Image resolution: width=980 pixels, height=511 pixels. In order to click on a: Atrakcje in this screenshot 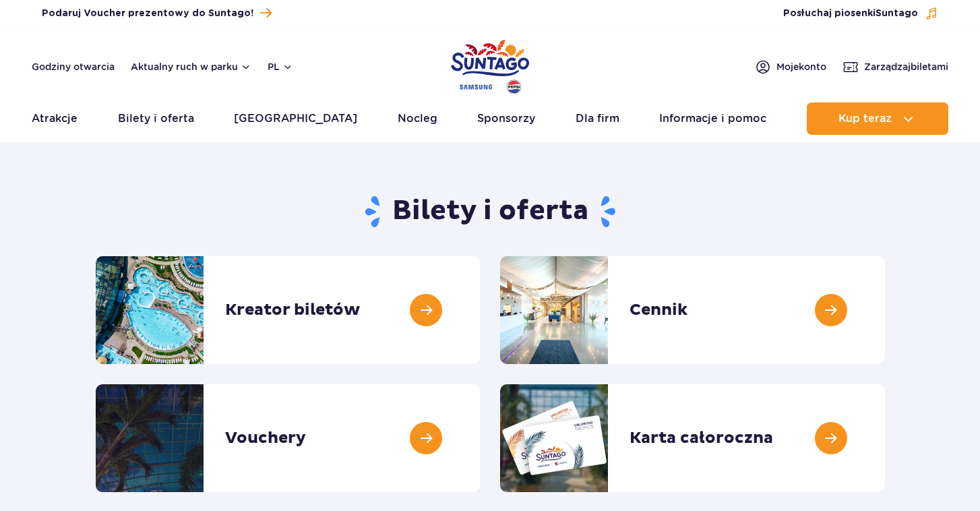, I will do `click(55, 119)`.